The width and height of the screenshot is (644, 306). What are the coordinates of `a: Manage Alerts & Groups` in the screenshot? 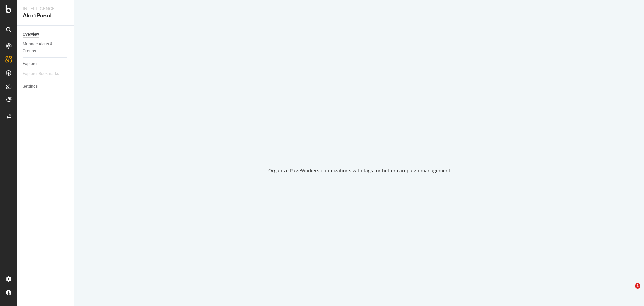 It's located at (46, 48).